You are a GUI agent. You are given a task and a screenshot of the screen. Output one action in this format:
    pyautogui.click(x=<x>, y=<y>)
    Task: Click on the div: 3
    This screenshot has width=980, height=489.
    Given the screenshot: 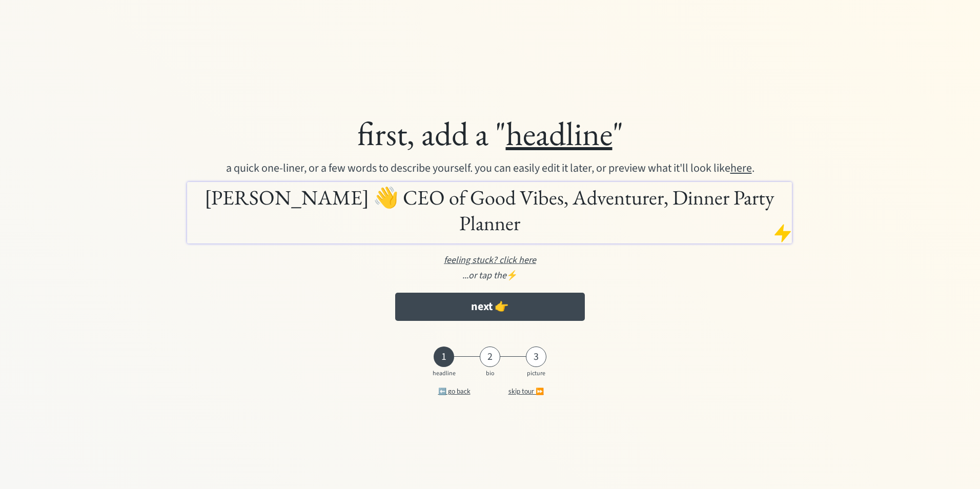 What is the action you would take?
    pyautogui.click(x=536, y=356)
    